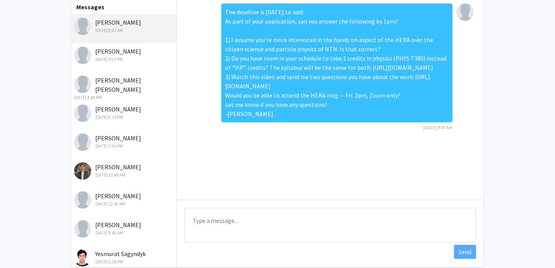 The image size is (555, 268). What do you see at coordinates (465, 252) in the screenshot?
I see `button: Send` at bounding box center [465, 252].